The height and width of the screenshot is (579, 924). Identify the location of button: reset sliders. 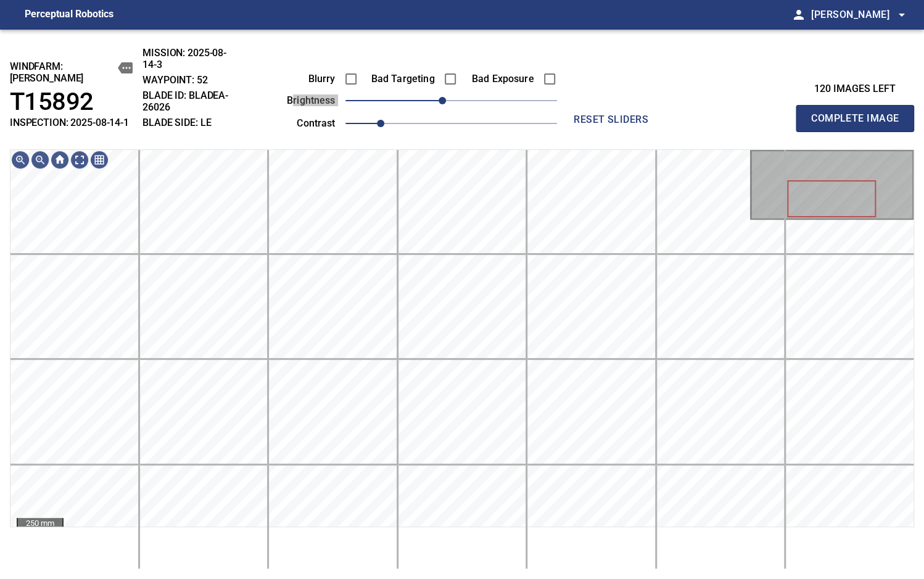
(612, 119).